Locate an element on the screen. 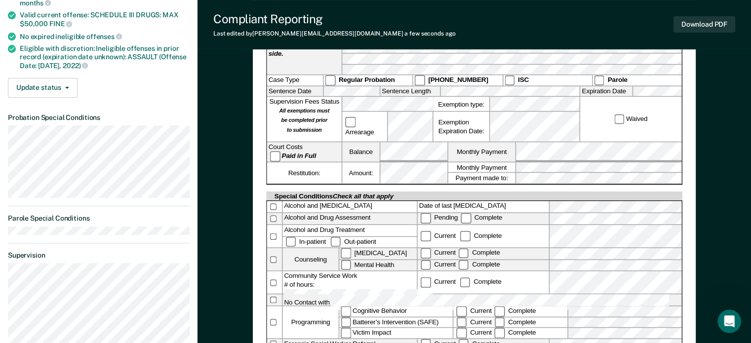 Image resolution: width=751 pixels, height=343 pixels. span: Check all that apply is located at coordinates (363, 196).